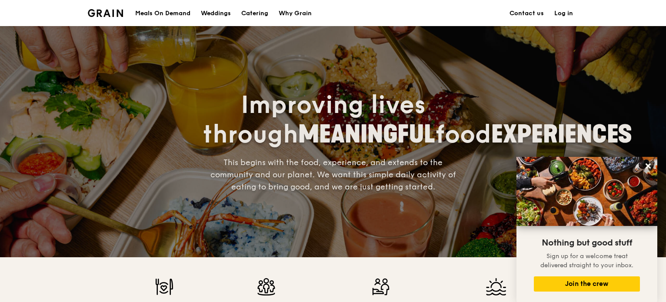 The image size is (666, 302). Describe the element at coordinates (295, 13) in the screenshot. I see `a: Why Grain` at that location.